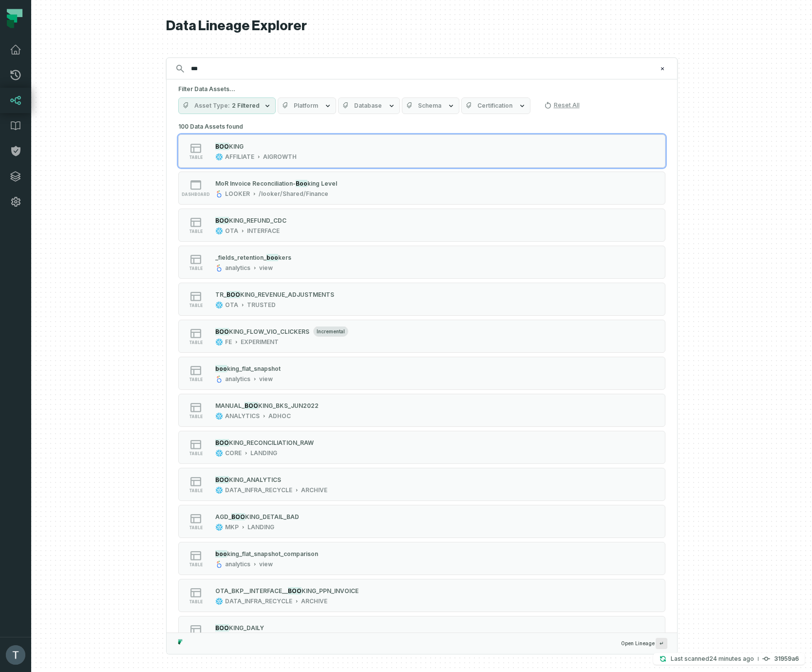 This screenshot has height=672, width=812. Describe the element at coordinates (307, 106) in the screenshot. I see `button: Platform` at that location.